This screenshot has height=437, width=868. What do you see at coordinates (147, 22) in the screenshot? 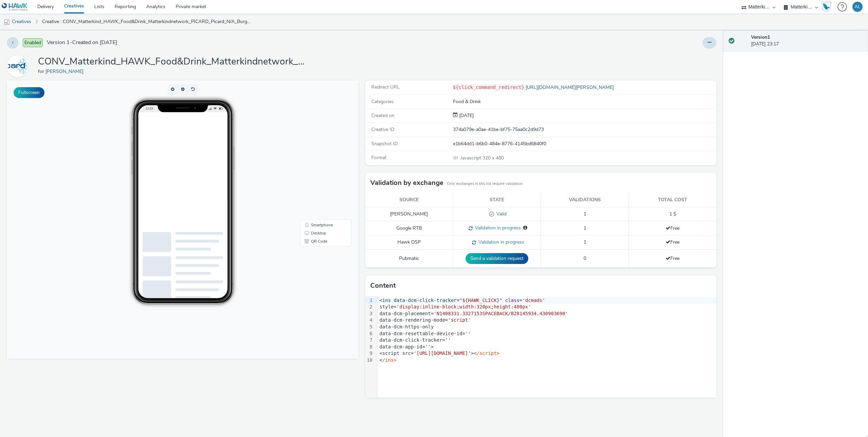
I see `a: Creative : CONV_Matterkind_HAWK_Food&Drink_Matterkindnetwork_PICARD_Picard_N/A_Burger_N/A-IG_Disp...` at bounding box center [147, 22].